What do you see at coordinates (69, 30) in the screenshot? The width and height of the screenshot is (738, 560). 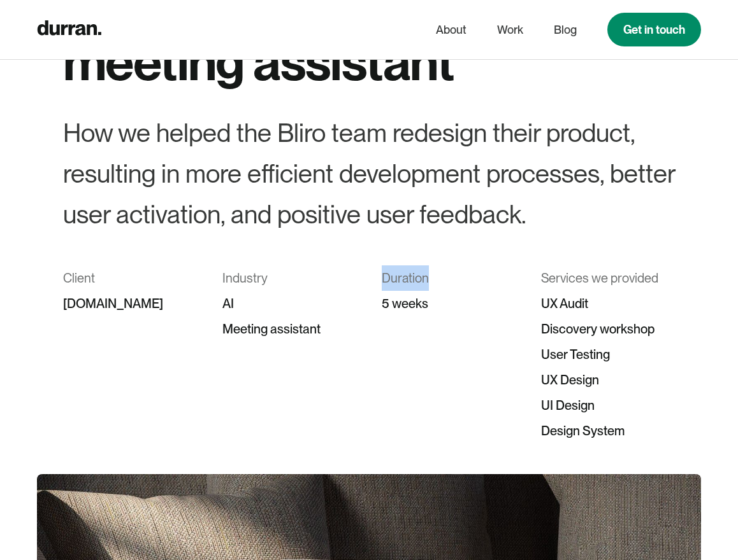 I see `a: home` at bounding box center [69, 30].